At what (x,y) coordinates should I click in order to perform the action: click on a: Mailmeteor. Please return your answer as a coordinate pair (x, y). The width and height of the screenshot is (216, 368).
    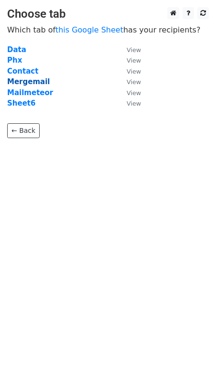
    Looking at the image, I should click on (30, 93).